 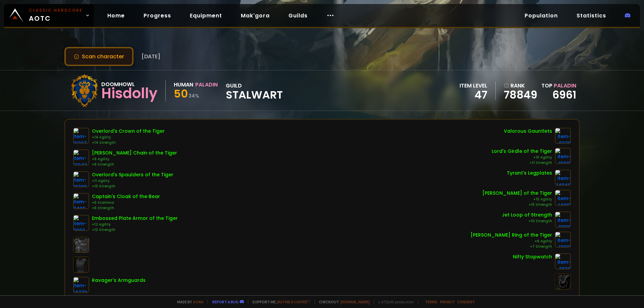 I want to click on div: +14 Strength, so click(x=128, y=143).